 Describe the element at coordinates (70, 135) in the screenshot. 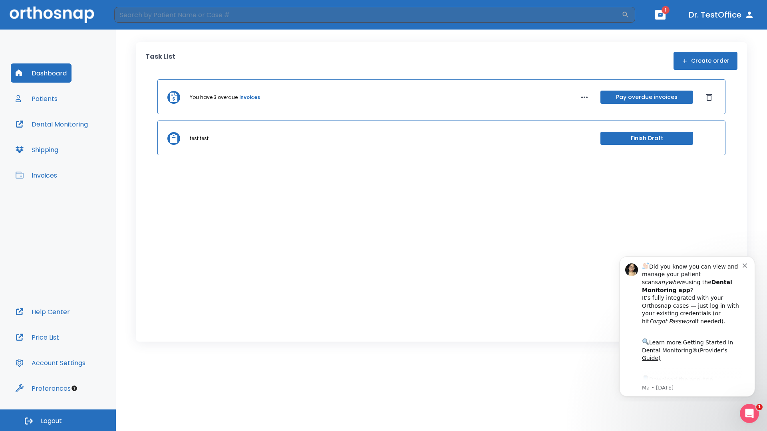

I see `a: App Store` at that location.